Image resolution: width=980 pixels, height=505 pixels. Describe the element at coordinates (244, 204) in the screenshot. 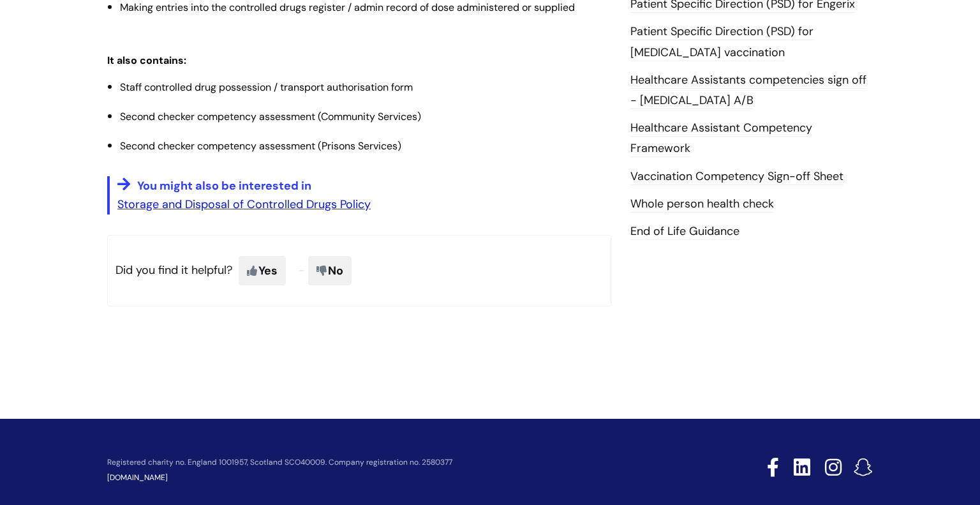

I see `a: Storage and Disposal of Controlled Drugs Policy` at that location.